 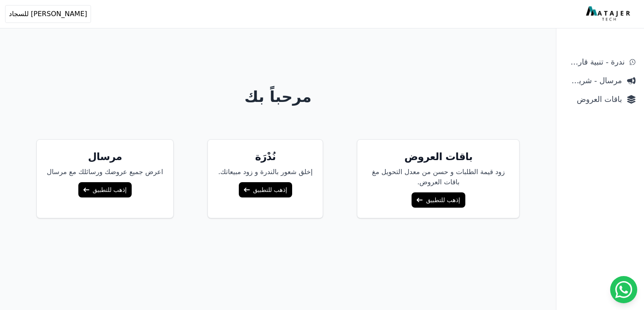 What do you see at coordinates (593, 99) in the screenshot?
I see `span: باقات العروض` at bounding box center [593, 99].